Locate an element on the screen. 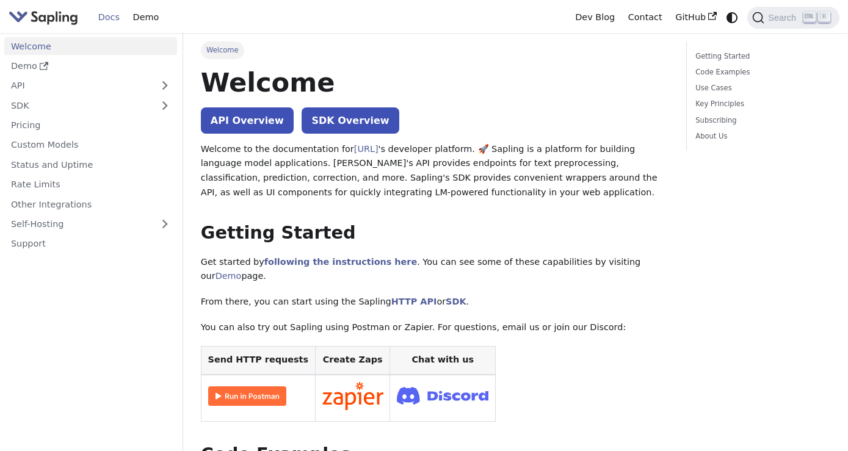  a: API is located at coordinates (78, 85).